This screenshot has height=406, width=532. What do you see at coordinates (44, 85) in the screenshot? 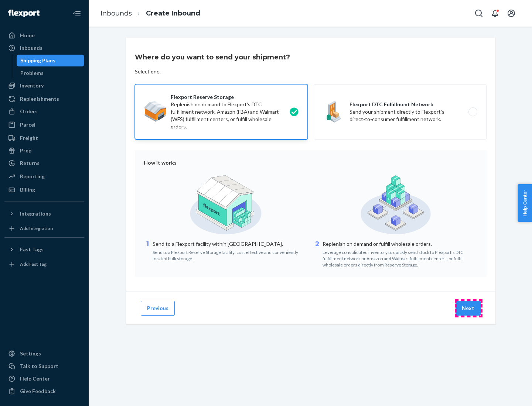
I see `a: Inventory` at bounding box center [44, 85].